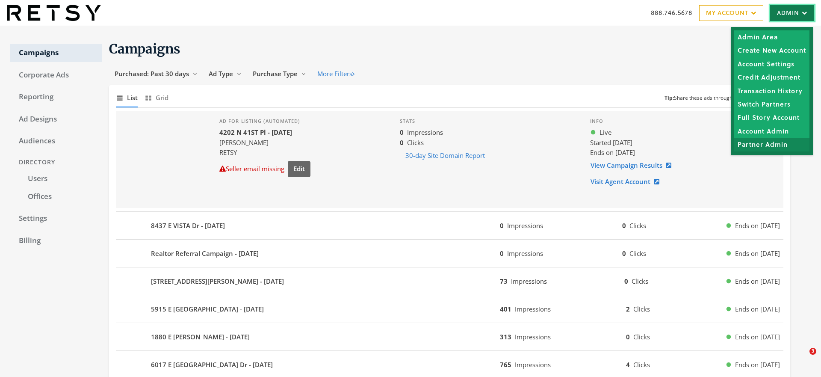 This screenshot has height=377, width=821. What do you see at coordinates (671, 12) in the screenshot?
I see `span: 888.746.5678` at bounding box center [671, 12].